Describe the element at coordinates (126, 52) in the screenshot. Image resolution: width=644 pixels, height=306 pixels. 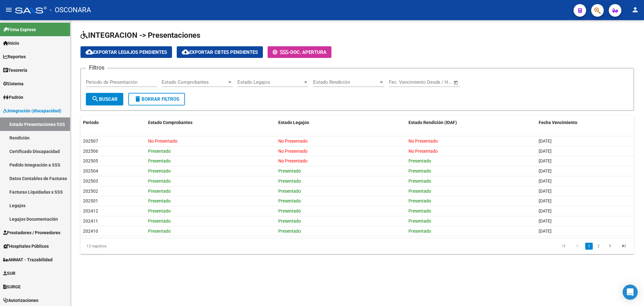
I see `button: Exportar Legajos Pendientes` at that location.